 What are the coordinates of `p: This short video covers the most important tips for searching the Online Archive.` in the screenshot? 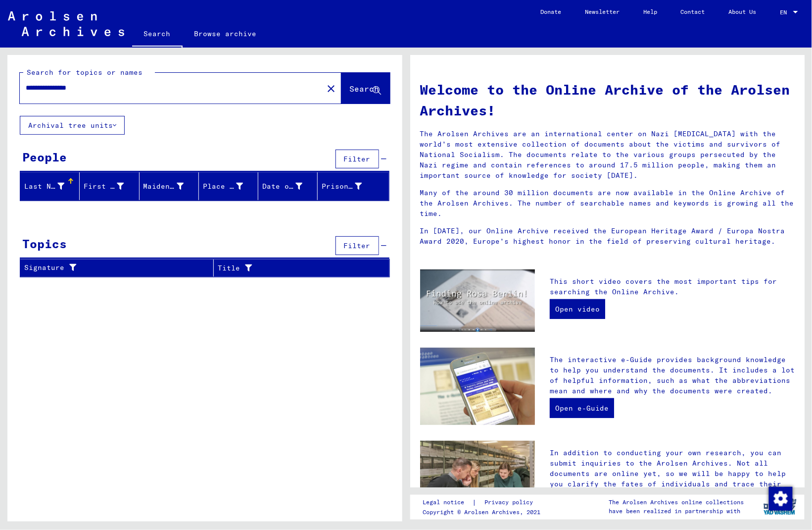 It's located at (672, 286).